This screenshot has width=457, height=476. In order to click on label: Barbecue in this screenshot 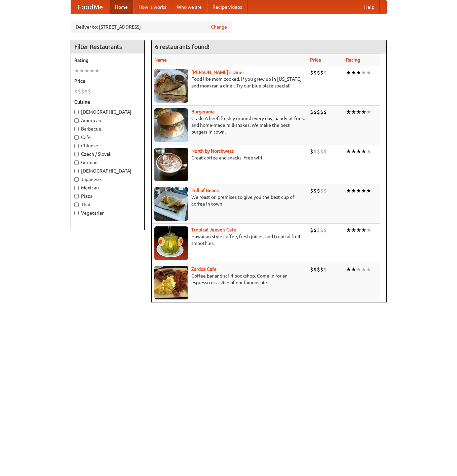, I will do `click(107, 129)`.